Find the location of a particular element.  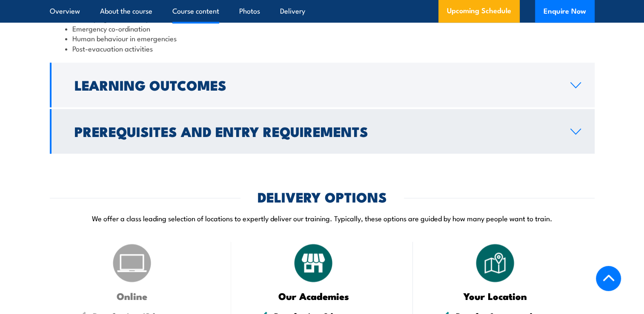

h2: DELIVERY OPTIONS is located at coordinates (322, 197).